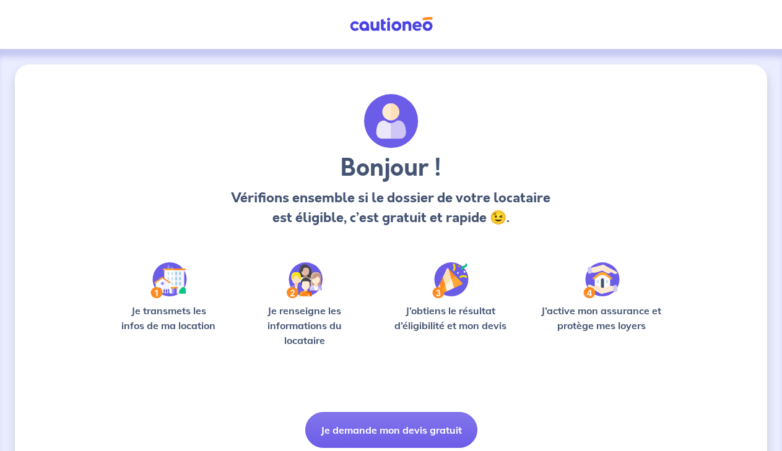  Describe the element at coordinates (305, 280) in the screenshot. I see `img: /static/c0a346edaed446bb123850d2d04ad552/Step-2.svg` at that location.